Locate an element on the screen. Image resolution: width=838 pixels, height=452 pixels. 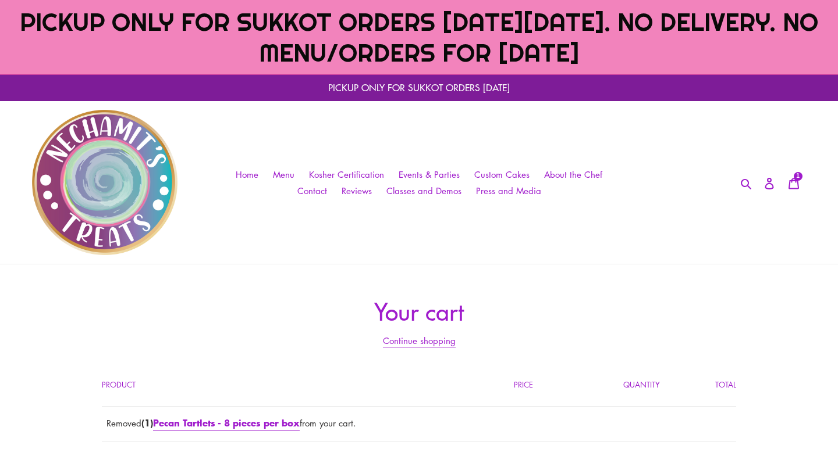
a: Continue shopping is located at coordinates (419, 341).